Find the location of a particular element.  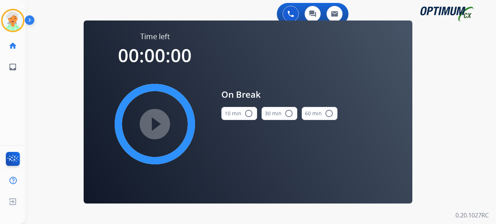

mat-icon: home is located at coordinates (13, 46).